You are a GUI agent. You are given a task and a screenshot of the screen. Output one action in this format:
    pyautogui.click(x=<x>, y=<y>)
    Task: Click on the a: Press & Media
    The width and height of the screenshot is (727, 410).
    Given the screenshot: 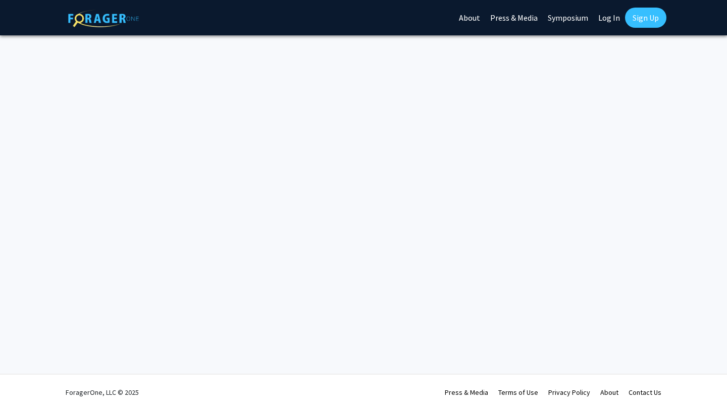 What is the action you would take?
    pyautogui.click(x=466, y=392)
    